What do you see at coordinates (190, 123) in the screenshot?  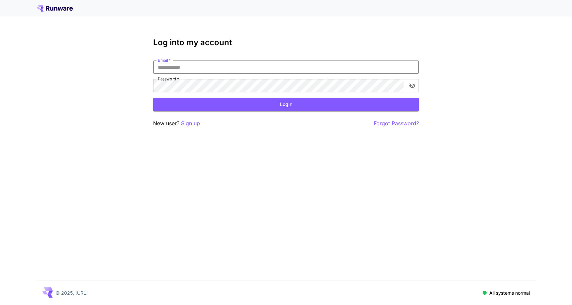 I see `p: Sign up` at bounding box center [190, 123].